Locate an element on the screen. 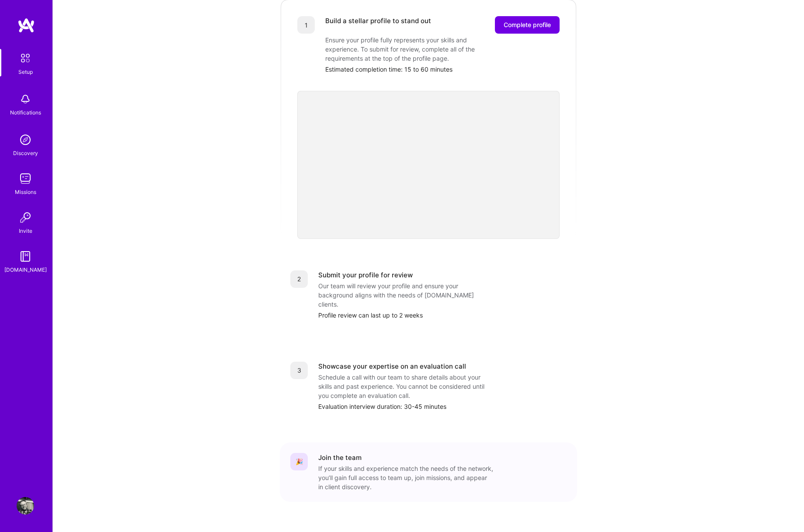 Image resolution: width=804 pixels, height=532 pixels. div: Build a stellar profile to stand out is located at coordinates (379, 25).